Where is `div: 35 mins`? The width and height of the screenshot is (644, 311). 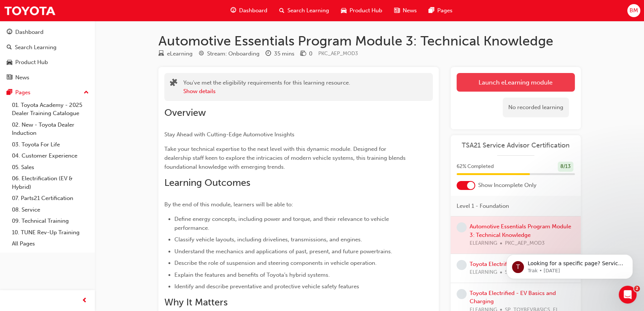
div: 35 mins is located at coordinates (284, 54).